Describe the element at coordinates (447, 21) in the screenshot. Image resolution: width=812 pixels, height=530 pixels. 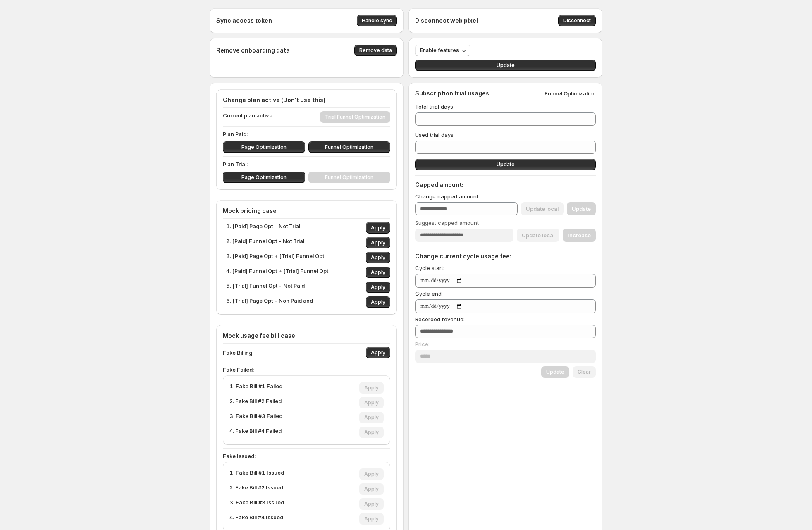
I see `h4: Disconnect web pixel` at that location.